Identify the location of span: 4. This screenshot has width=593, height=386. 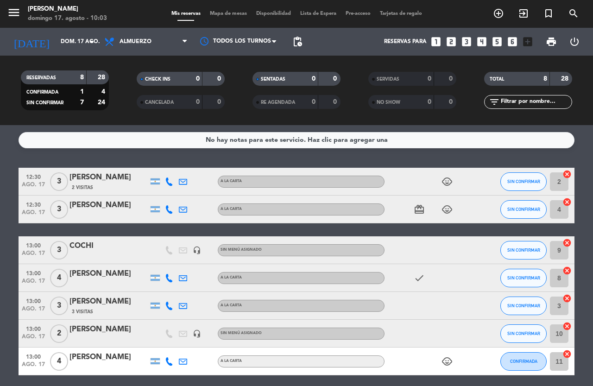
(59, 361).